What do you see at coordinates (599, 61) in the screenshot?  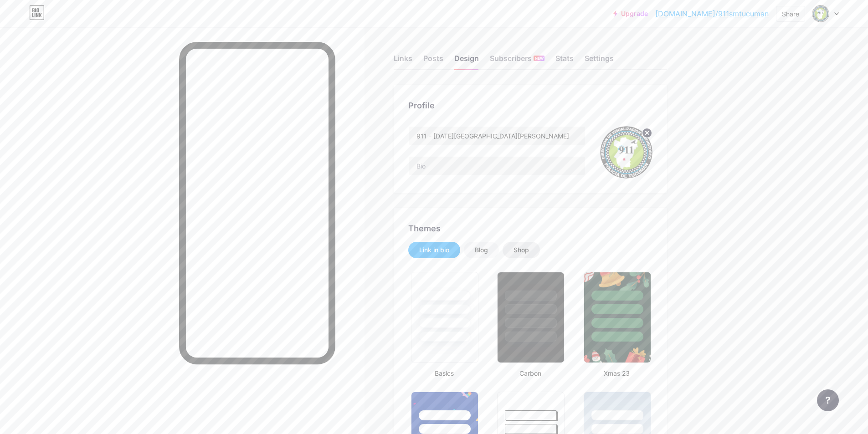 I see `div: Settings` at bounding box center [599, 61].